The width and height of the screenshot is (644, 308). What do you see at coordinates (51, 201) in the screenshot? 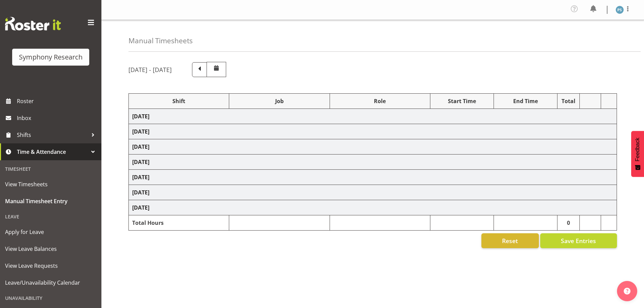
I see `a: Manual Timesheet Entry` at bounding box center [51, 201].